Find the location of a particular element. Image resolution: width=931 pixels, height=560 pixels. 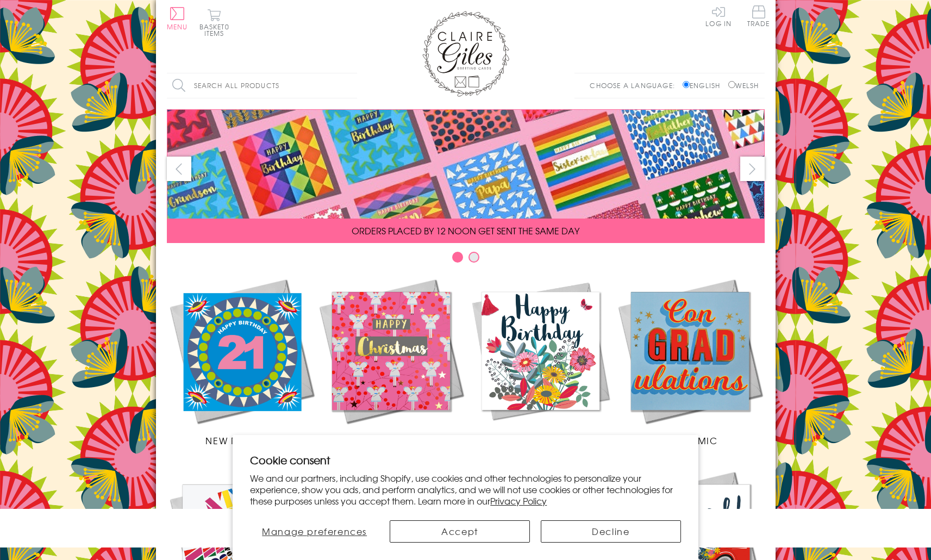

input: Search is located at coordinates (352, 85).